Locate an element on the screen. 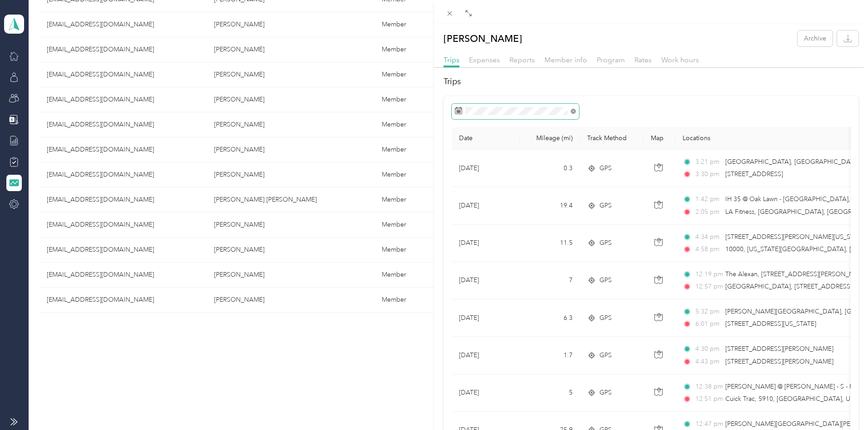 The width and height of the screenshot is (868, 430). span: 12:38 pm is located at coordinates (708, 386).